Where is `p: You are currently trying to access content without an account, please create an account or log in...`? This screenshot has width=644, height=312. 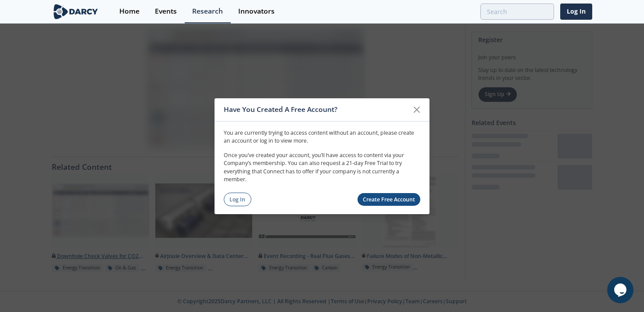
p: You are currently trying to access content without an account, please create an account or log in... is located at coordinates (322, 137).